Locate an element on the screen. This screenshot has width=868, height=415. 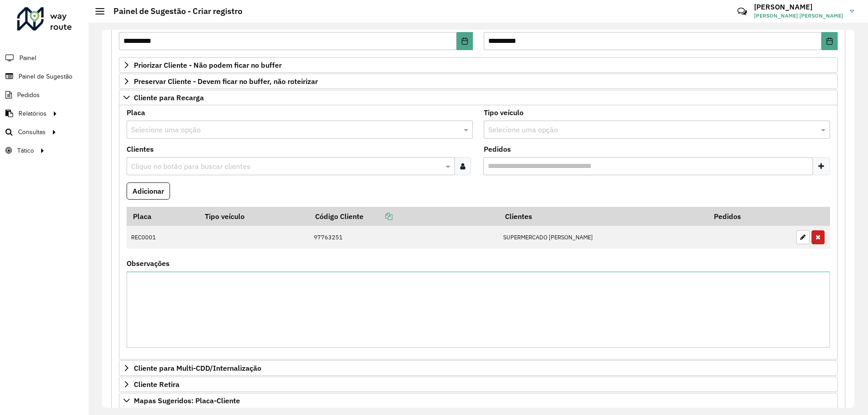
label: Placa is located at coordinates (136, 112).